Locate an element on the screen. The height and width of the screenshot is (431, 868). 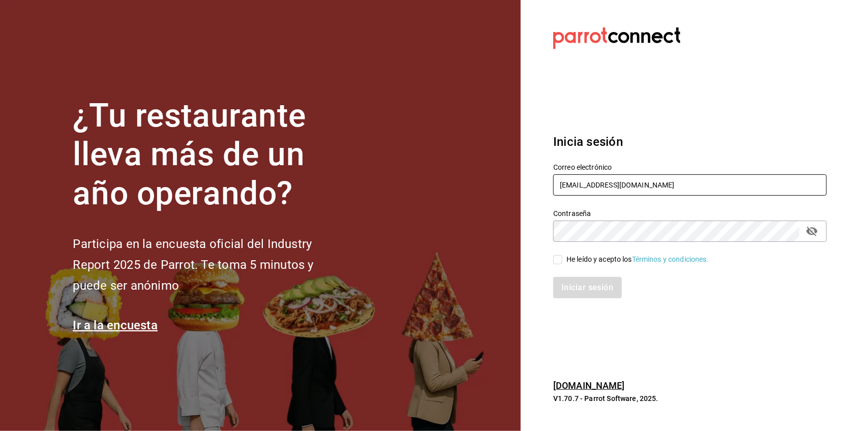
h3: Inicia sesión is located at coordinates (690, 142).